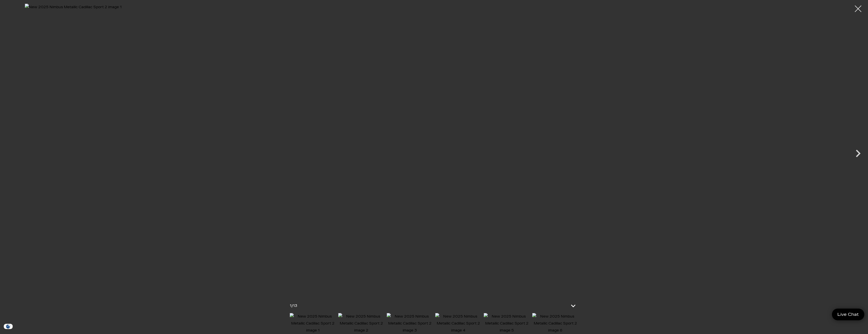  Describe the element at coordinates (555, 323) in the screenshot. I see `img: New 2025 Nimbus Metallic Cadillac Sport 2 image 6` at that location.